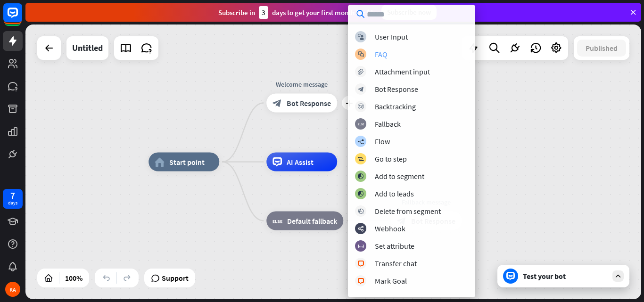 The image size is (644, 302). Describe the element at coordinates (361, 72) in the screenshot. I see `i: block_attachment` at that location.